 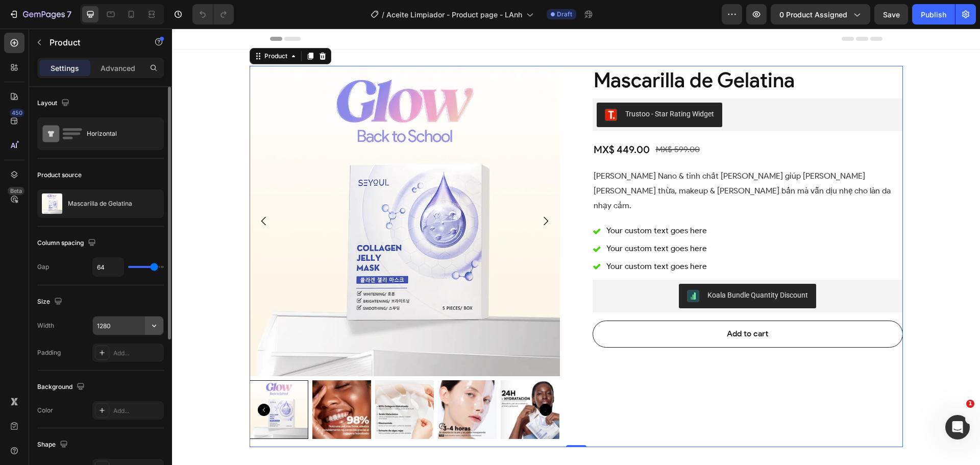 What do you see at coordinates (69, 14) in the screenshot?
I see `p: 7` at bounding box center [69, 14].